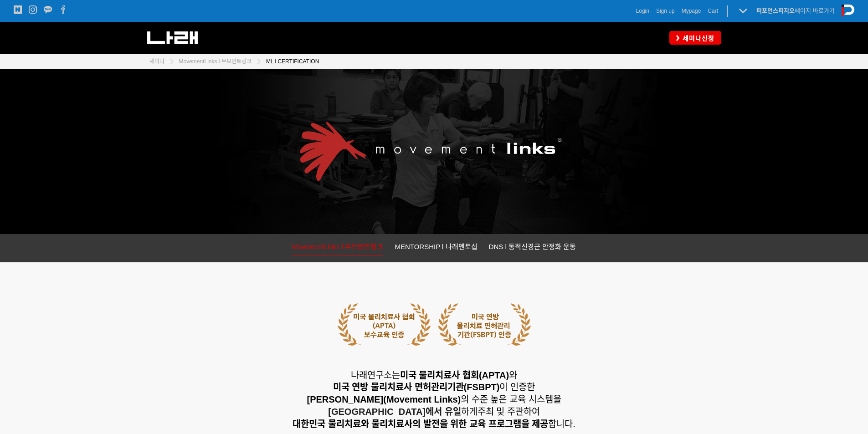 Image resolution: width=868 pixels, height=434 pixels. Describe the element at coordinates (643, 11) in the screenshot. I see `span: Login` at that location.